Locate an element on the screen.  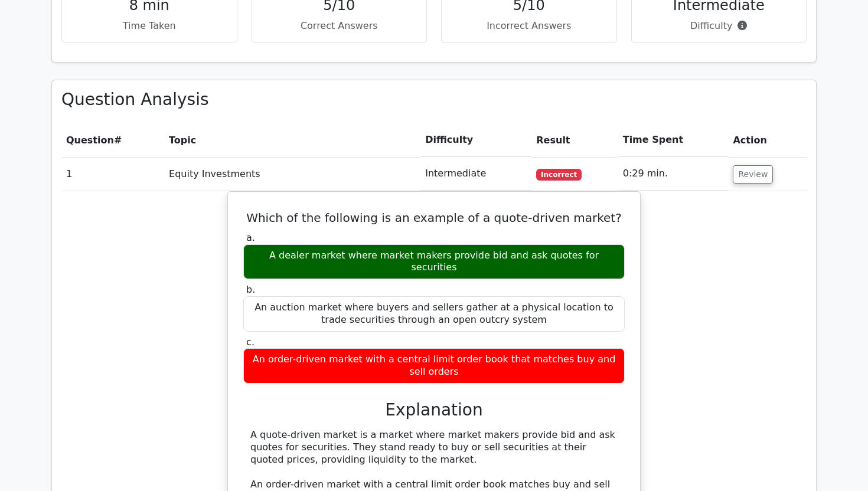
td: 1 is located at coordinates (113, 173).